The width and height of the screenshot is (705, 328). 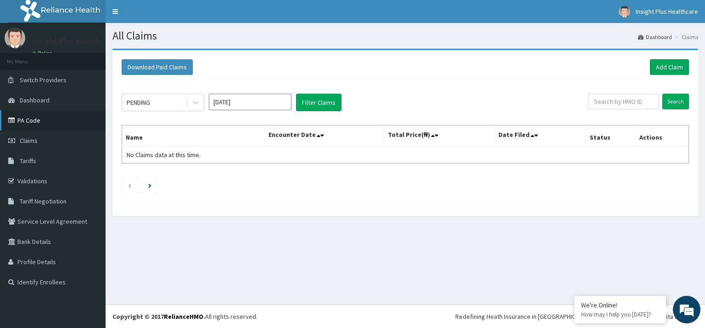 I want to click on p: Insight Plus Healthcare, so click(x=74, y=41).